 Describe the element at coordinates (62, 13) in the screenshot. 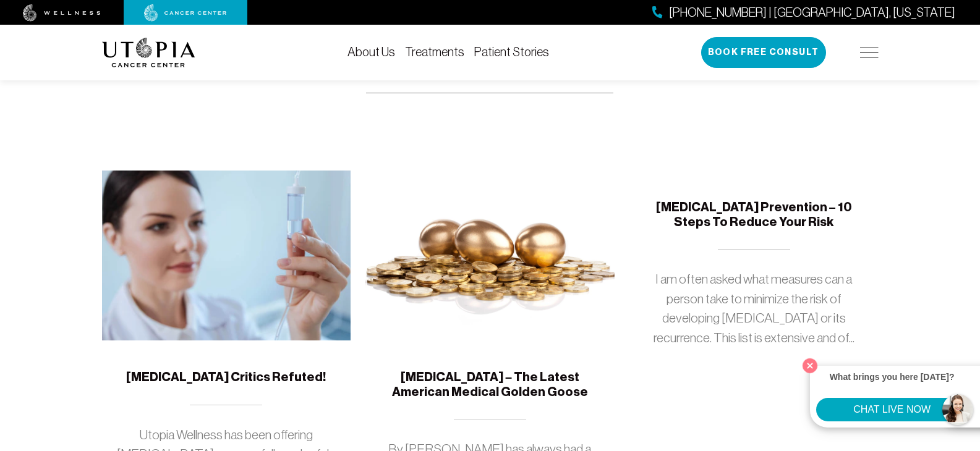

I see `img: wellness` at that location.